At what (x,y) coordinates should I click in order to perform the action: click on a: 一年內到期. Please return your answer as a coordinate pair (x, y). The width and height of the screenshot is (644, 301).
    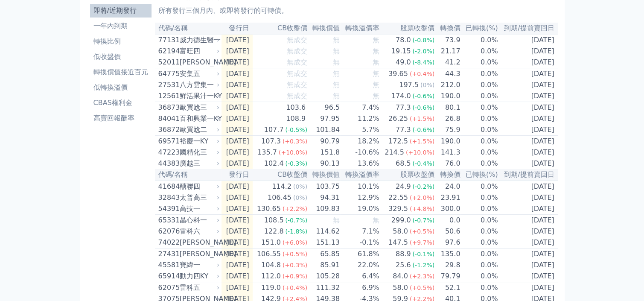
    Looking at the image, I should click on (121, 26).